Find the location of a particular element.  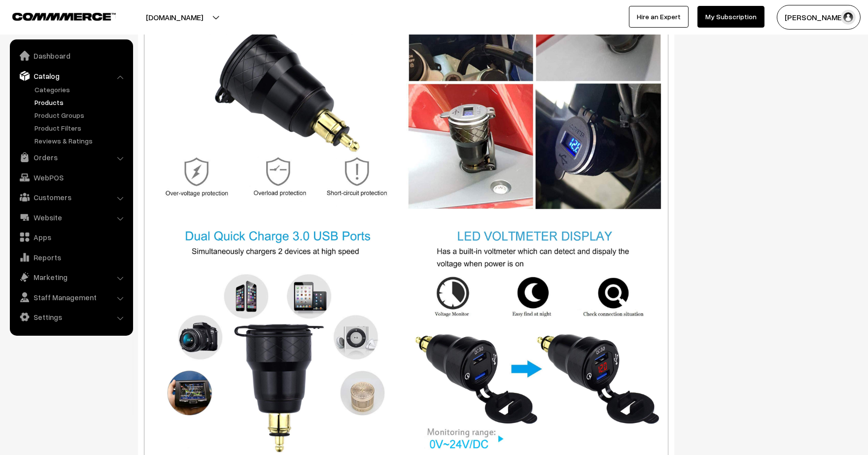

a: Settings is located at coordinates (71, 317).